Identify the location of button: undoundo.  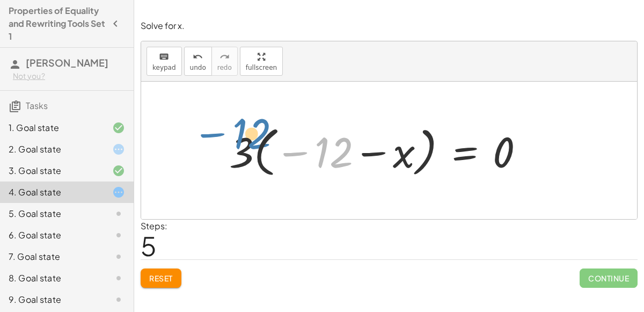
(198, 61).